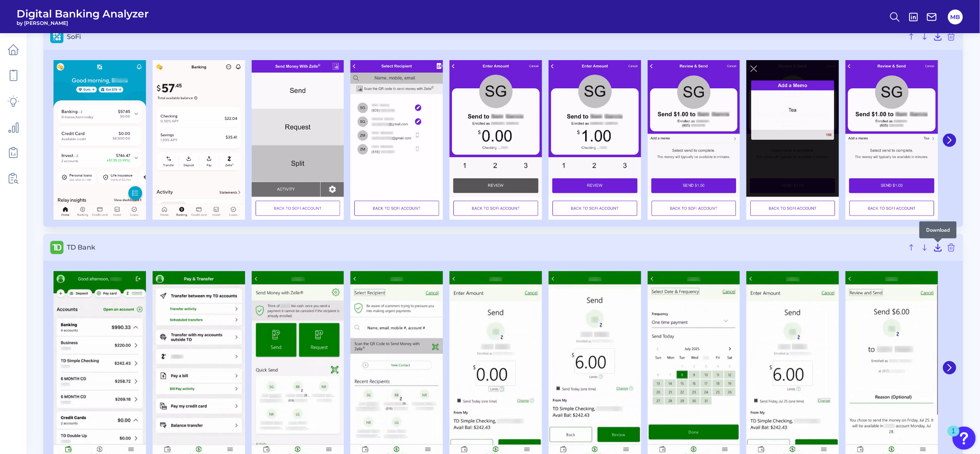 The width and height of the screenshot is (980, 454). Describe the element at coordinates (955, 17) in the screenshot. I see `button: MB` at that location.